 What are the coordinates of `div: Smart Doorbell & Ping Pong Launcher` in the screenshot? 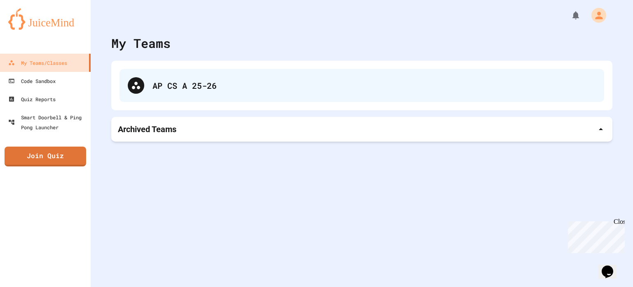 It's located at (48, 122).